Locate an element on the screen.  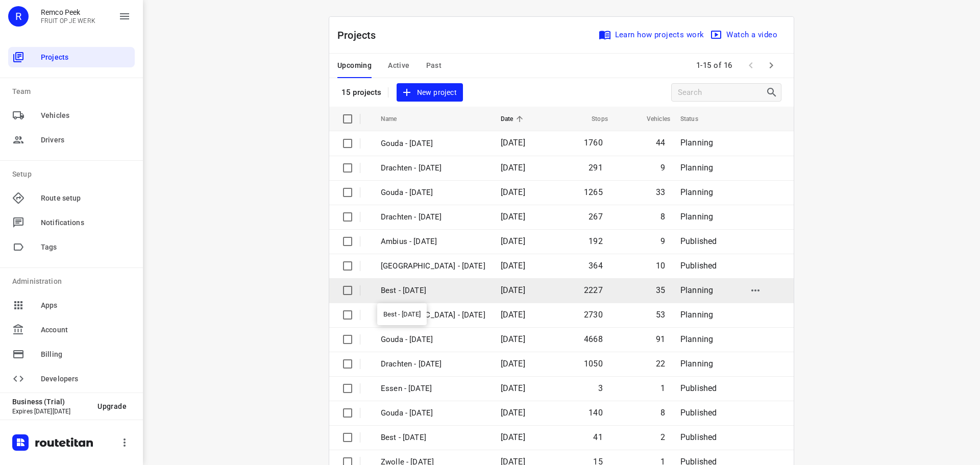
span: Tags is located at coordinates (86, 247).